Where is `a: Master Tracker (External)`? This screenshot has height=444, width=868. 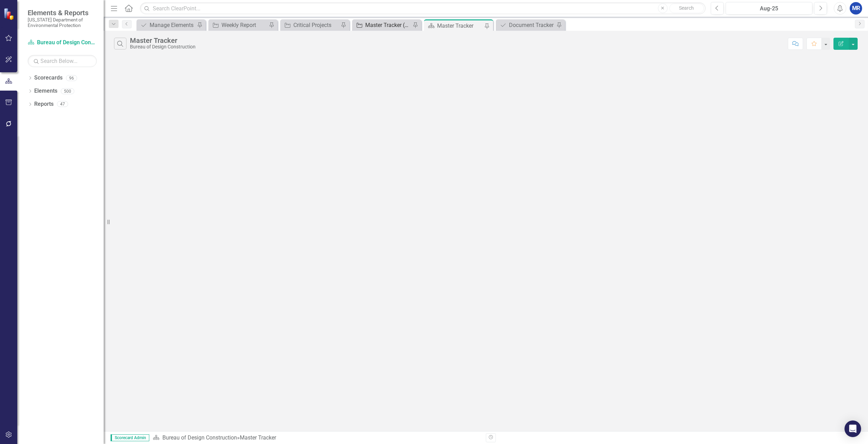
a: Master Tracker (External) is located at coordinates (382, 25).